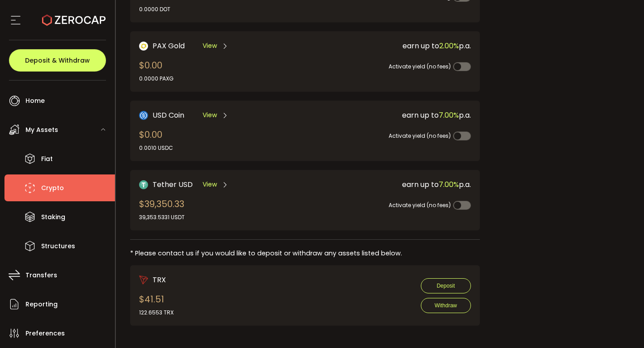 The width and height of the screenshot is (644, 348). Describe the element at coordinates (622, 326) in the screenshot. I see `div: Chat Widget` at that location.